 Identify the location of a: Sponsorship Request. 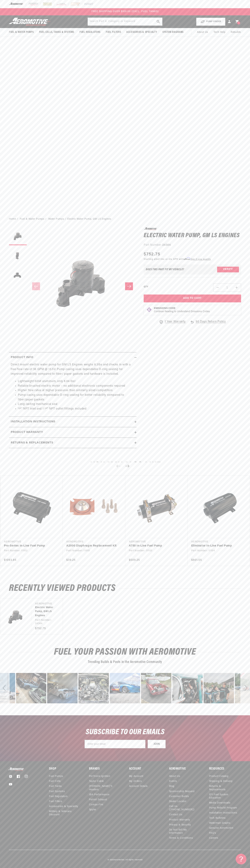
(182, 791).